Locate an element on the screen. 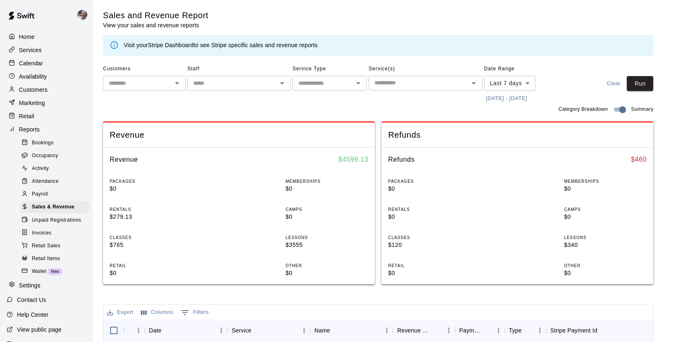  div: Stripe Payment Id is located at coordinates (574, 331).